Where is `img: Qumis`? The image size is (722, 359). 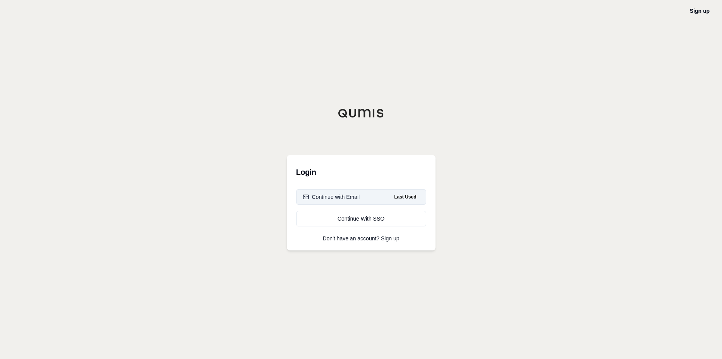 img: Qumis is located at coordinates (361, 113).